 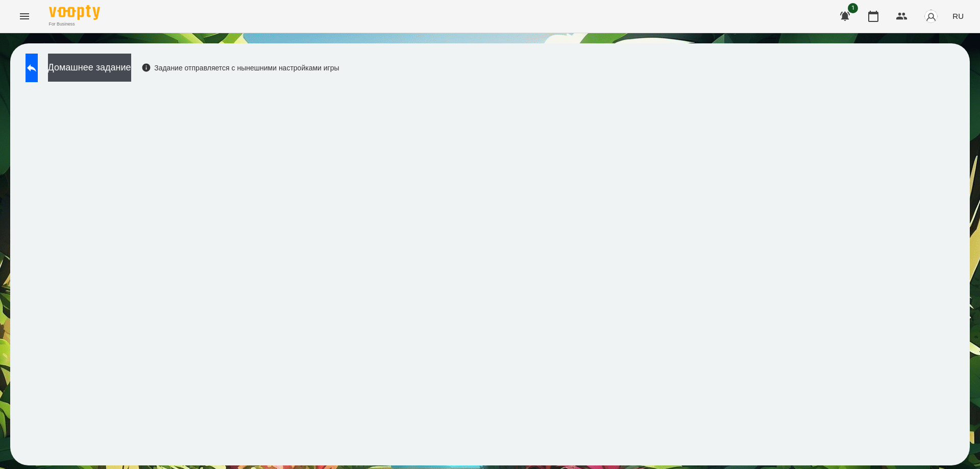 I want to click on span: 1, so click(x=853, y=8).